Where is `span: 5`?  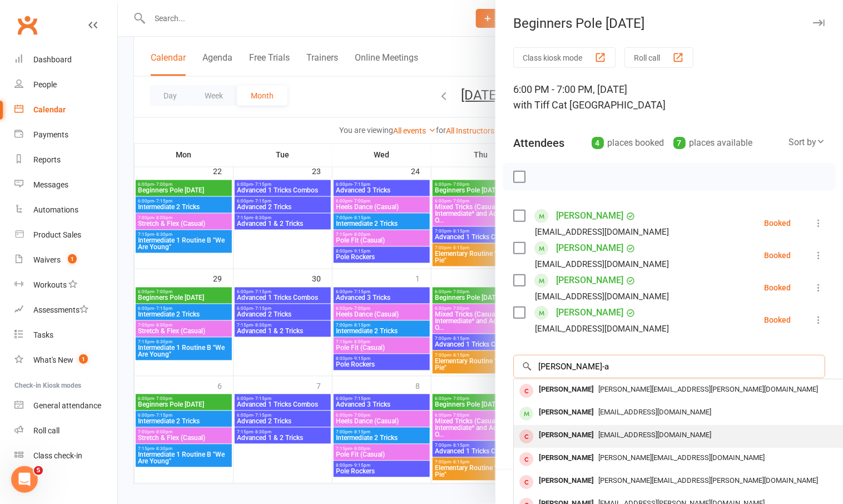
span: 5 is located at coordinates (38, 470).